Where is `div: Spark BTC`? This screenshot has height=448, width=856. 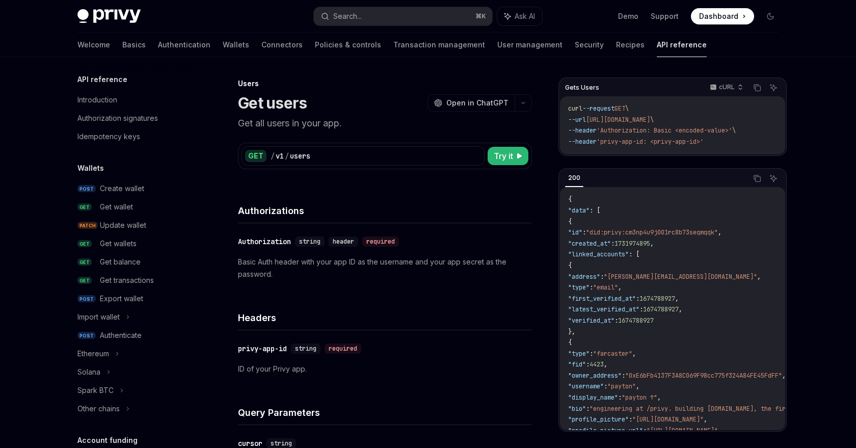 div: Spark BTC is located at coordinates (95, 390).